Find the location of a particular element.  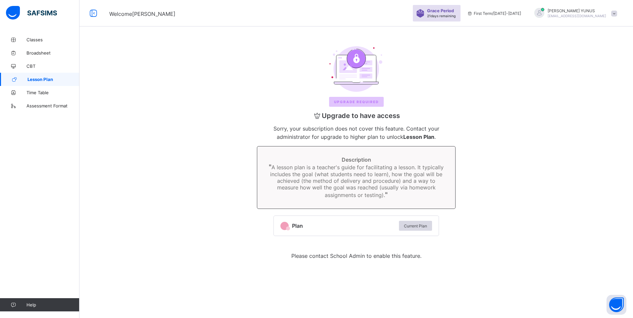

span: Upgrade REQUIRED is located at coordinates (356, 102).